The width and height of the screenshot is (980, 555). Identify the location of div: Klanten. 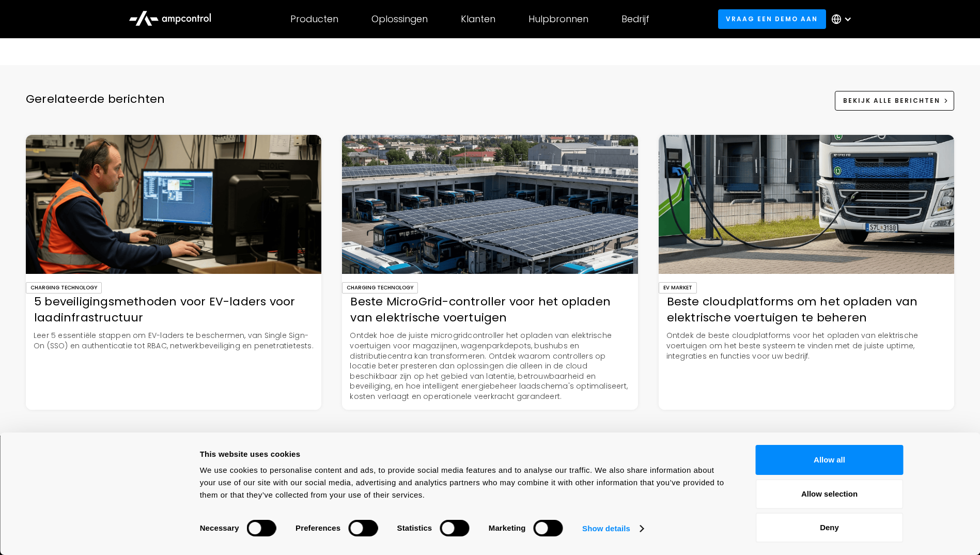
(478, 19).